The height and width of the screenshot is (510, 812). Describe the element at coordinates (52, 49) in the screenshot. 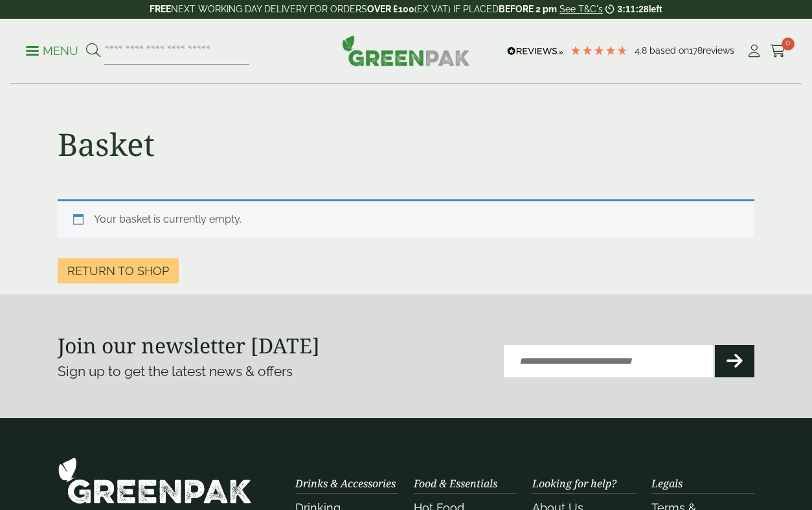

I see `a: Menu` at that location.